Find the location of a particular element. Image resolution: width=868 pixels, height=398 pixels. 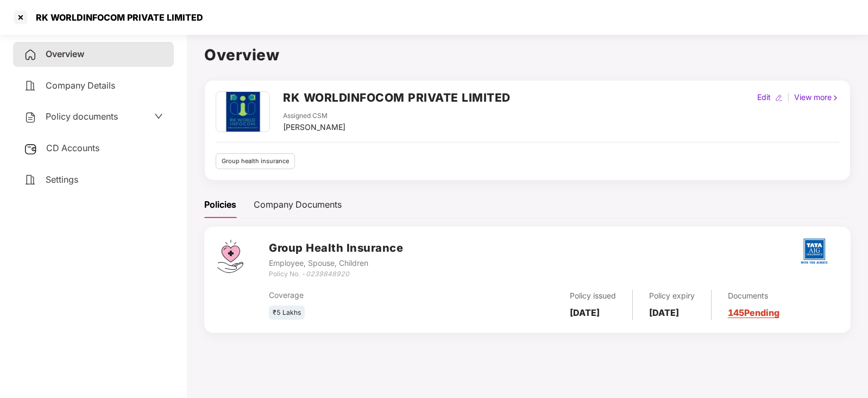

a: 145 Pending is located at coordinates (753, 313).